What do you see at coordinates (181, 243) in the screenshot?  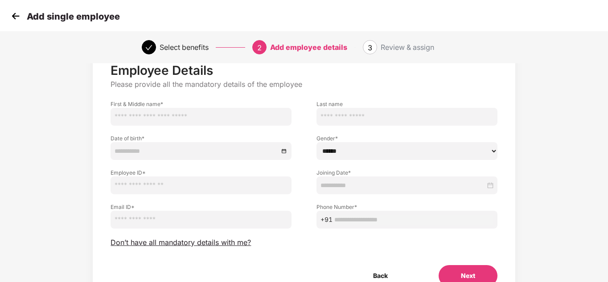 I see `span: Don’t have all mandatory details with me?` at bounding box center [181, 243].